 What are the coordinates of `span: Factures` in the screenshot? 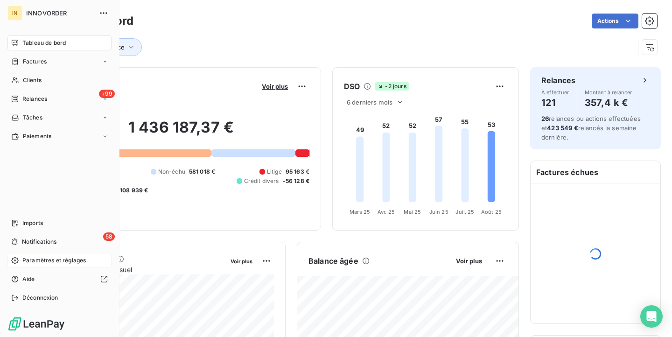 It's located at (35, 62).